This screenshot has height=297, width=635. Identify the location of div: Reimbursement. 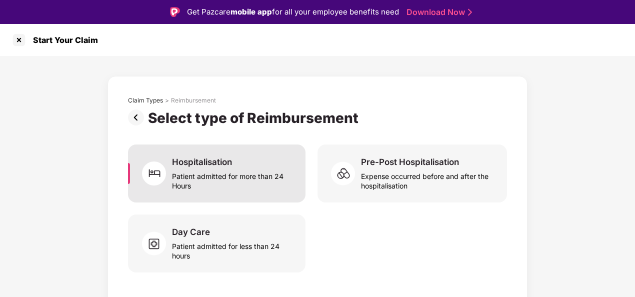
(193, 100).